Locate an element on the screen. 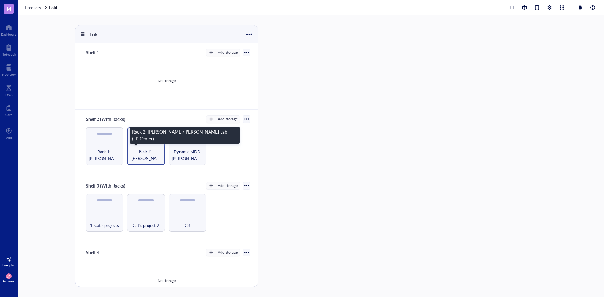  div: Loki is located at coordinates (106, 34).